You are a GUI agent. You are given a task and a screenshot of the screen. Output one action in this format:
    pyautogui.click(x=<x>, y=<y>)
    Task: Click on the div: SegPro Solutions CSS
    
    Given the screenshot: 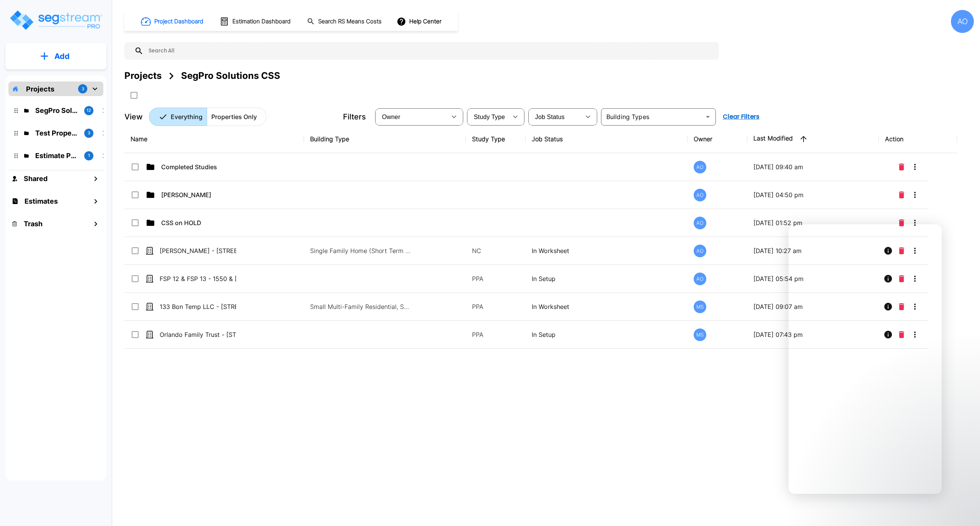 What is the action you would take?
    pyautogui.click(x=231, y=76)
    